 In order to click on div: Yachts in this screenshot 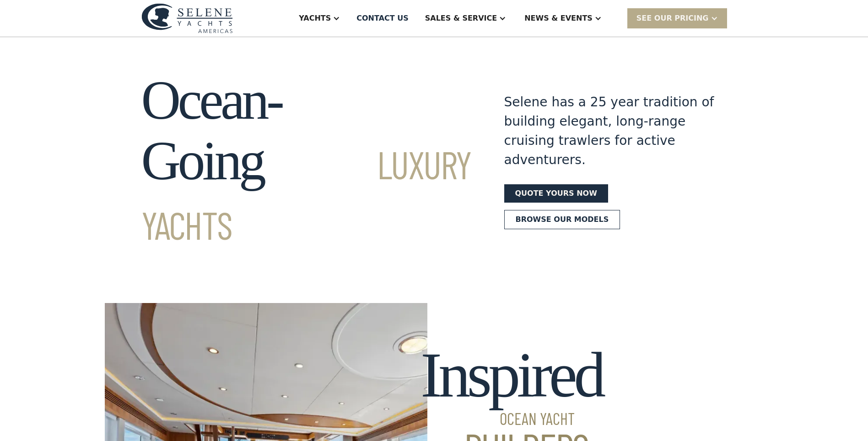, I will do `click(315, 19)`.